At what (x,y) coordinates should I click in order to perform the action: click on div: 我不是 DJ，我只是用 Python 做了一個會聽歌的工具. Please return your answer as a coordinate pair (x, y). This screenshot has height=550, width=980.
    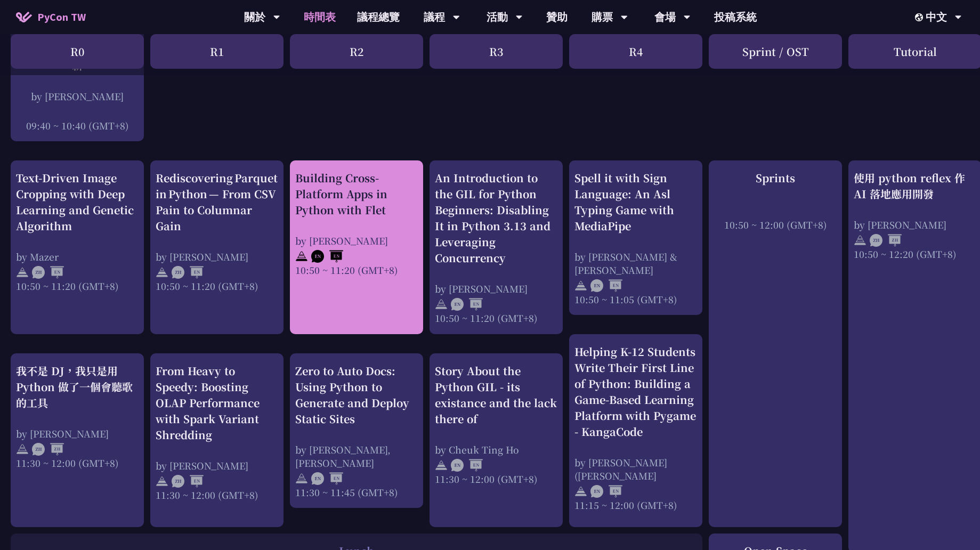
    Looking at the image, I should click on (77, 387).